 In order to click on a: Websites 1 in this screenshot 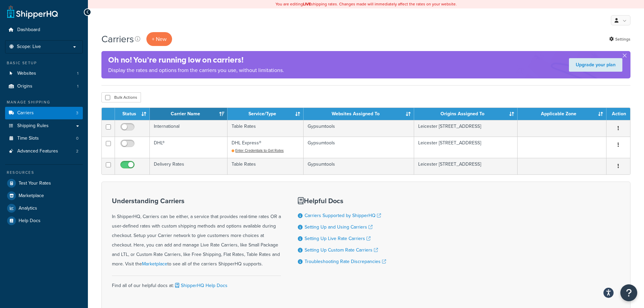, I will do `click(44, 73)`.